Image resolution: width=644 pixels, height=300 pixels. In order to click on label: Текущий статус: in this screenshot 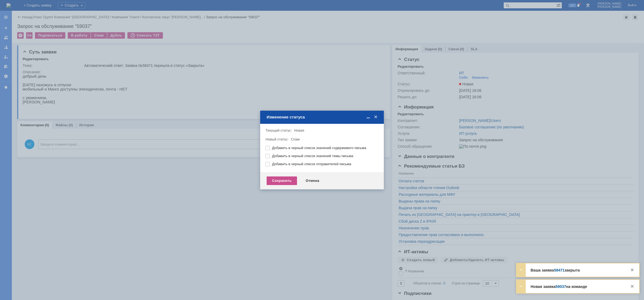, I will do `click(279, 131)`.